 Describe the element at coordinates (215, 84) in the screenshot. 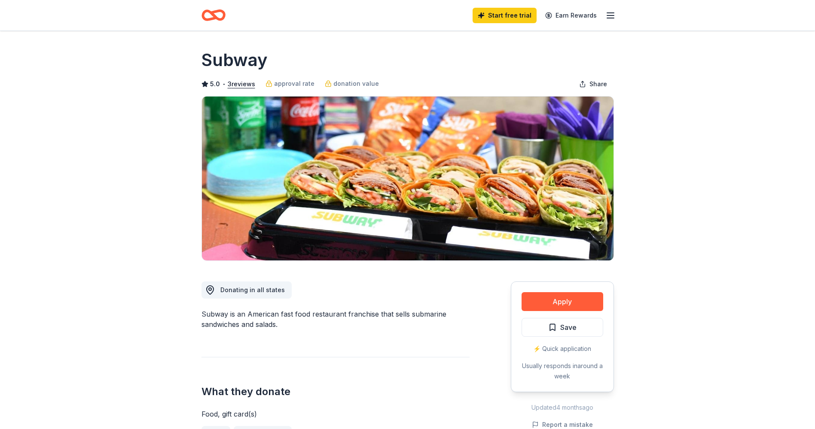

I see `span: 5.0` at that location.